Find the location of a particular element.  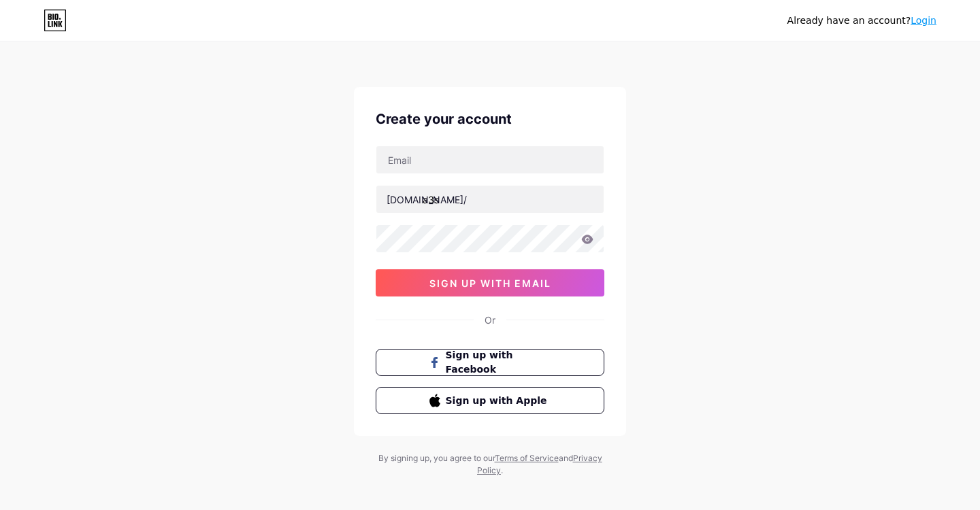

a: Login is located at coordinates (923, 20).